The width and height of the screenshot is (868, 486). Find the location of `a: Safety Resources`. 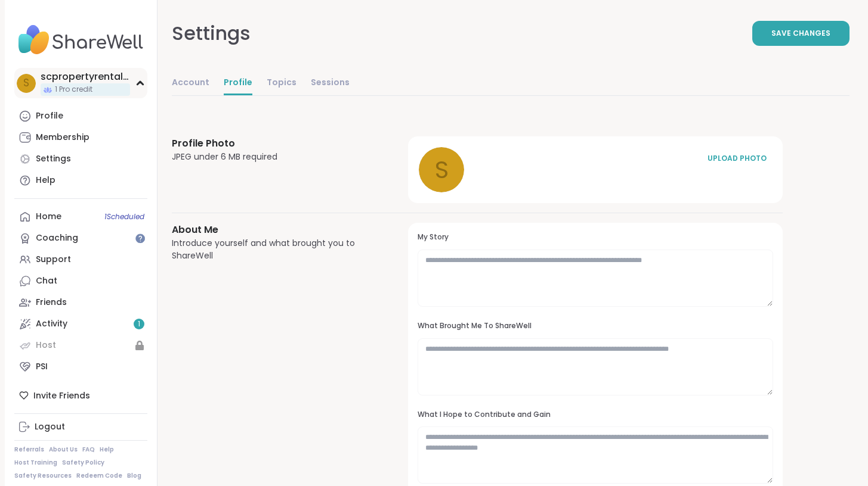

a: Safety Resources is located at coordinates (43, 476).